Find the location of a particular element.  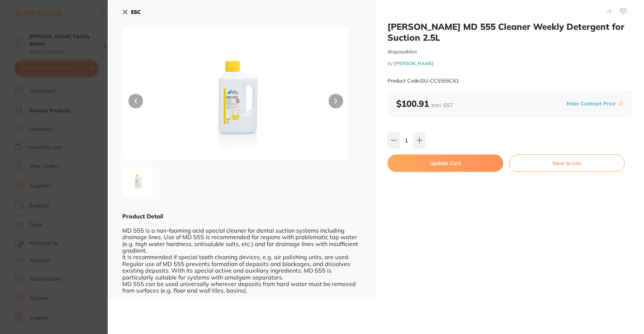

b: ESC is located at coordinates (136, 12).